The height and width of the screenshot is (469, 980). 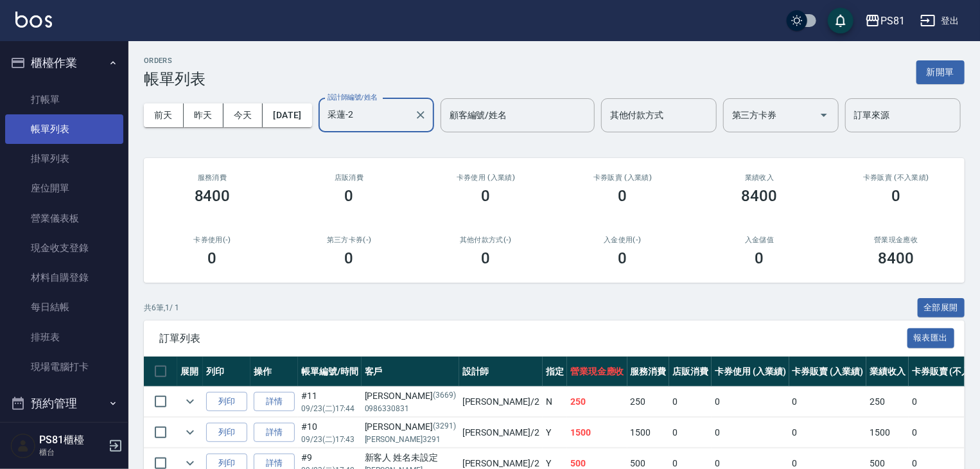 I want to click on a: 現場電腦打卡, so click(x=65, y=367).